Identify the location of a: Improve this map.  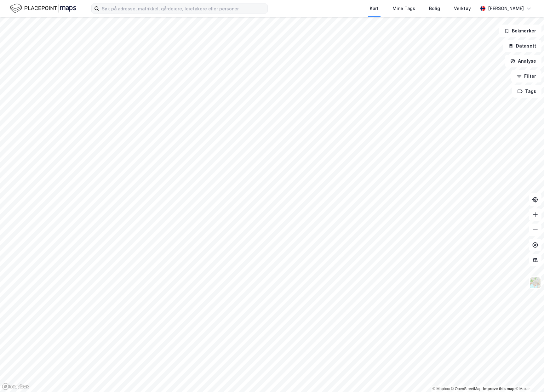
(499, 389).